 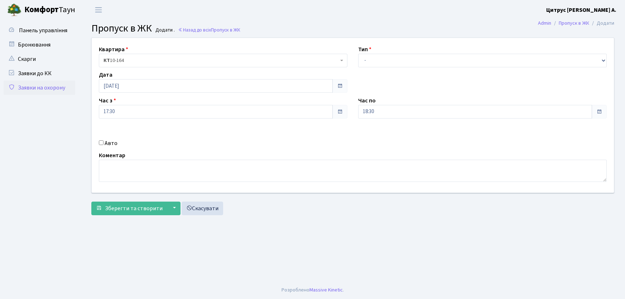 What do you see at coordinates (164, 30) in the screenshot?
I see `small: Додати .` at bounding box center [164, 30].